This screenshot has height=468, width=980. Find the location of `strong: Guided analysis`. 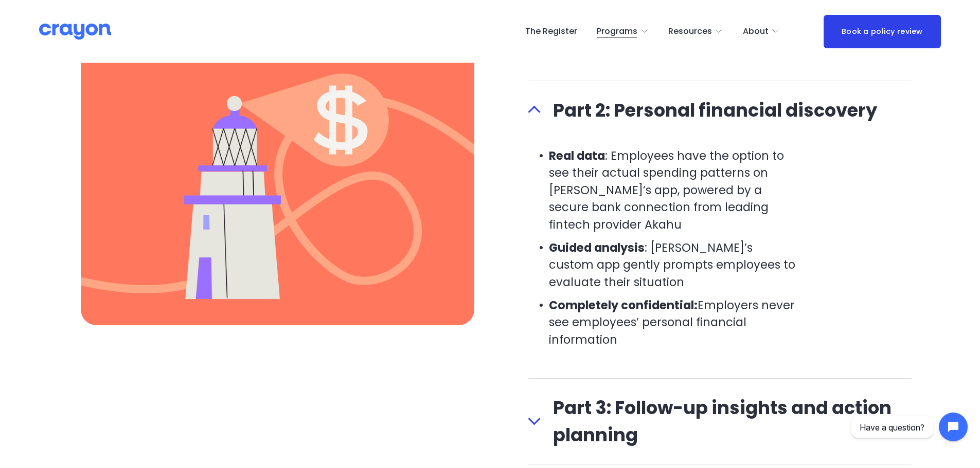

strong: Guided analysis is located at coordinates (596, 247).